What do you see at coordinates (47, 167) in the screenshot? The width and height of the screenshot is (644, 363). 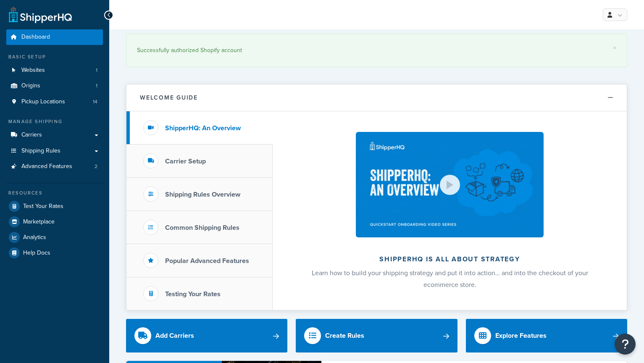 I see `span: Advanced Features` at bounding box center [47, 167].